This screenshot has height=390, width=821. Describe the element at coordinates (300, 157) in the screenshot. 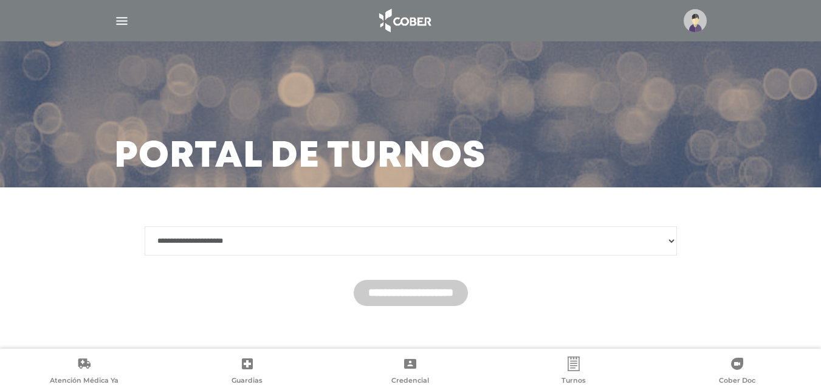

I see `h3: Portal de turnos` at that location.